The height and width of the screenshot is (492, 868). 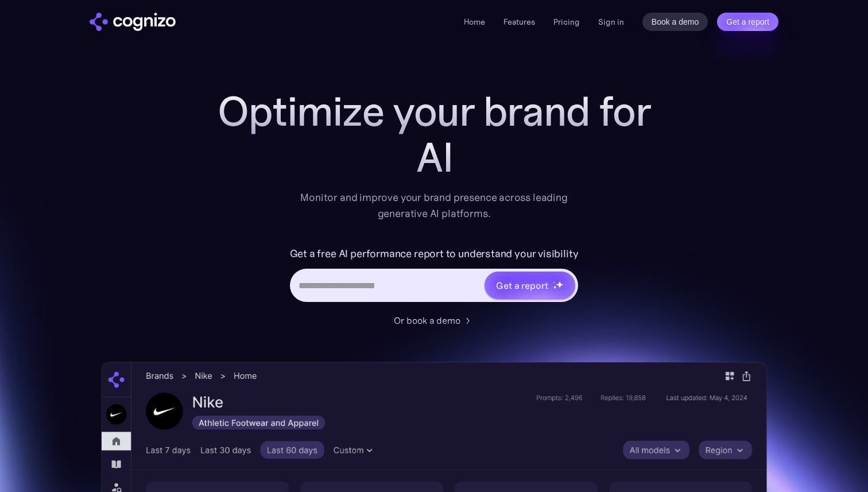 I want to click on a: Get a reportstarstarstar, so click(x=530, y=285).